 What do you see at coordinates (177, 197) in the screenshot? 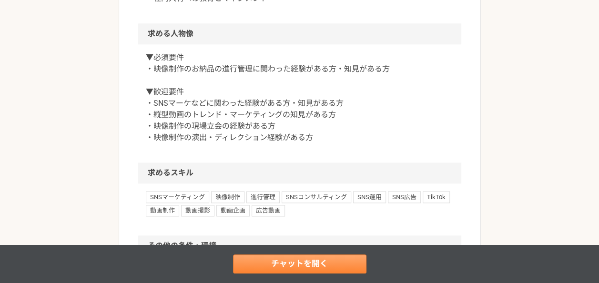
I see `span: SNSマーケティング` at bounding box center [177, 197].